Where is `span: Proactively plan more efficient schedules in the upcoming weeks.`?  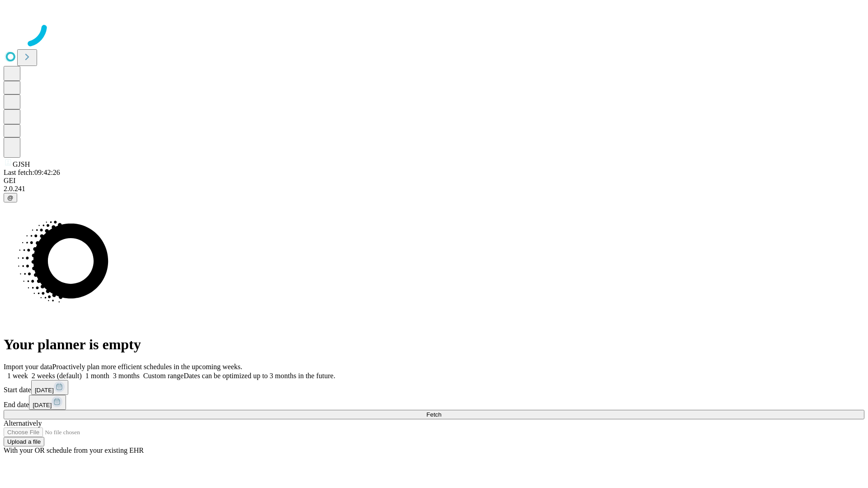 span: Proactively plan more efficient schedules in the upcoming weeks. is located at coordinates (147, 366).